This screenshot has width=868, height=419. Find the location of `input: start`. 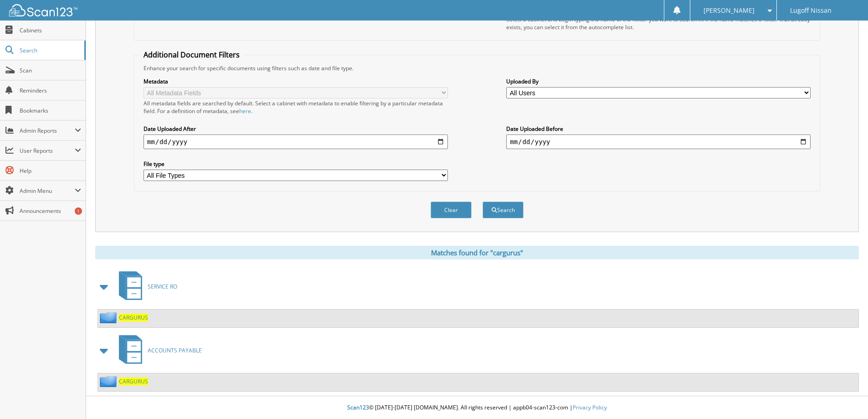

input: start is located at coordinates (296, 142).